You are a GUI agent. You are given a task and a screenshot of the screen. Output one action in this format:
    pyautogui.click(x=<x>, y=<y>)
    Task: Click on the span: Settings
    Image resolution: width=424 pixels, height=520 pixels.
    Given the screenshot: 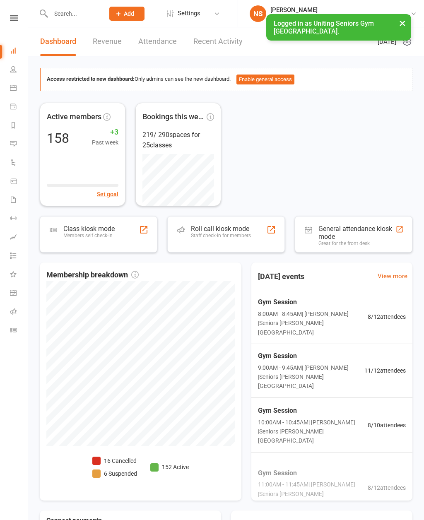 What is the action you would take?
    pyautogui.click(x=189, y=13)
    